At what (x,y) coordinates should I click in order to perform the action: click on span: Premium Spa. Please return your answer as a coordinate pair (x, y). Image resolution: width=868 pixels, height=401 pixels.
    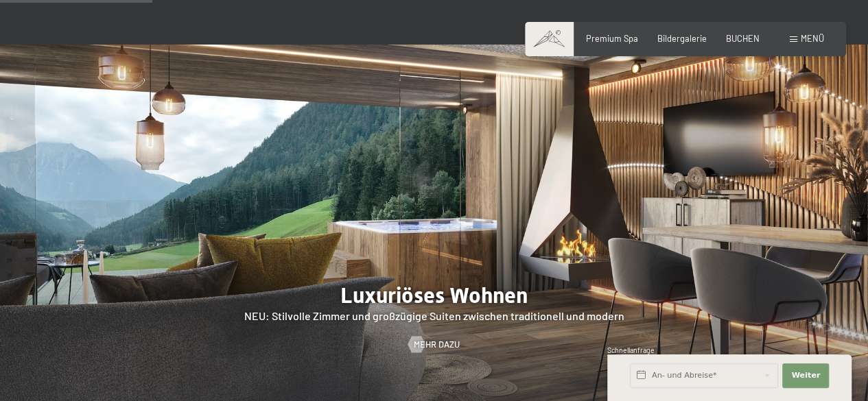
    Looking at the image, I should click on (612, 38).